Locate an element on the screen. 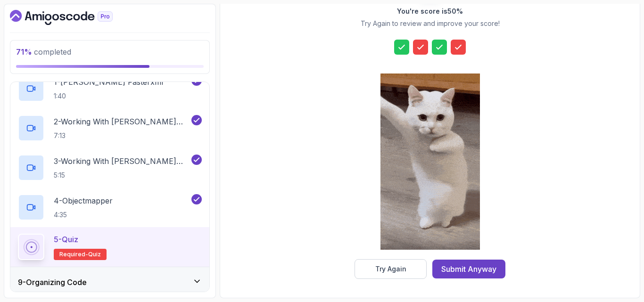 The width and height of the screenshot is (644, 302). p: Try Again to review and improve your score! is located at coordinates (430, 23).